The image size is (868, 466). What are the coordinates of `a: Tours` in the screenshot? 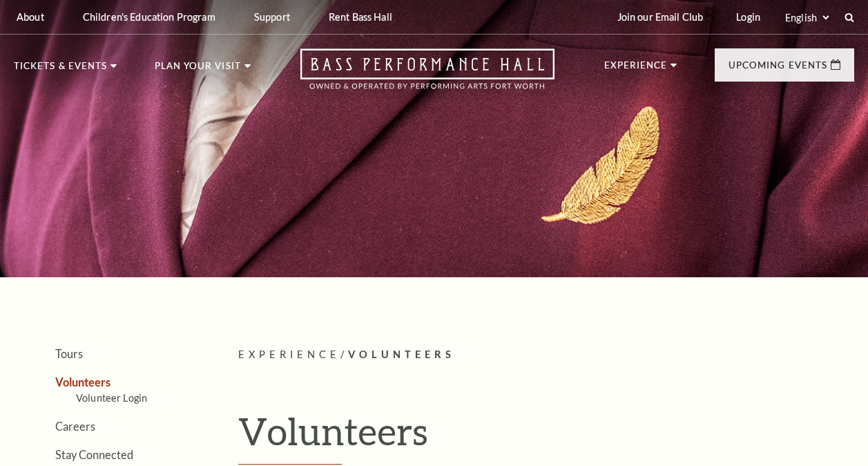 It's located at (69, 353).